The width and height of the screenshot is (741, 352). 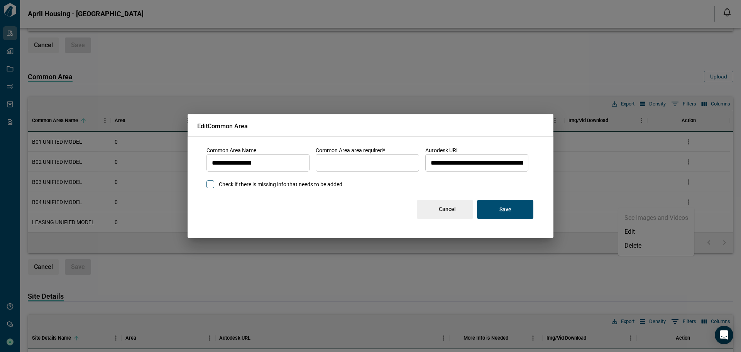 What do you see at coordinates (447, 209) in the screenshot?
I see `p: Cancel` at bounding box center [447, 209].